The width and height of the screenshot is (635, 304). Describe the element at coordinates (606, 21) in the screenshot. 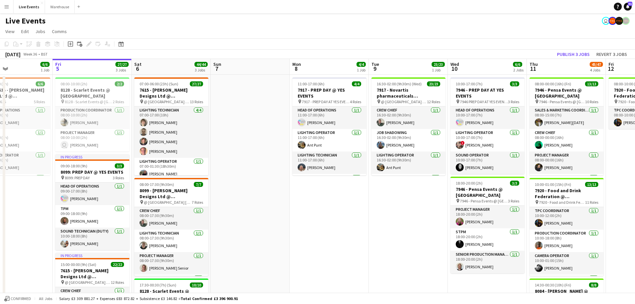

I see `app-user-avatar: Eden Hopkins` at that location.